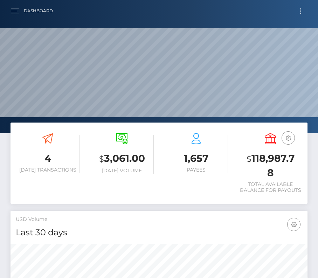 The height and width of the screenshot is (278, 318). Describe the element at coordinates (301, 11) in the screenshot. I see `button: Toggle navigation` at that location.